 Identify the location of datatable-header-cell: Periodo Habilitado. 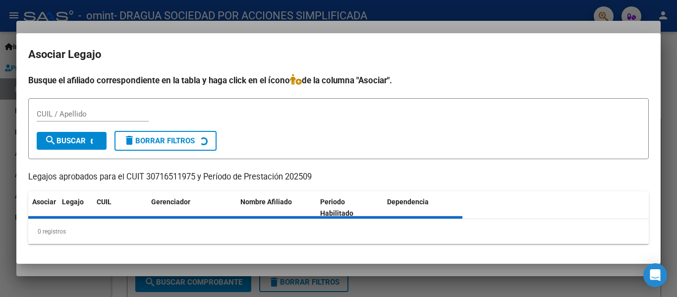
(349, 208).